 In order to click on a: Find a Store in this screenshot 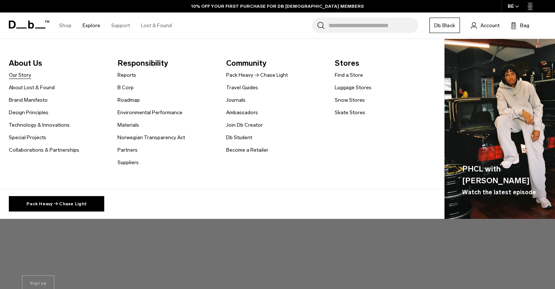, I will do `click(349, 75)`.